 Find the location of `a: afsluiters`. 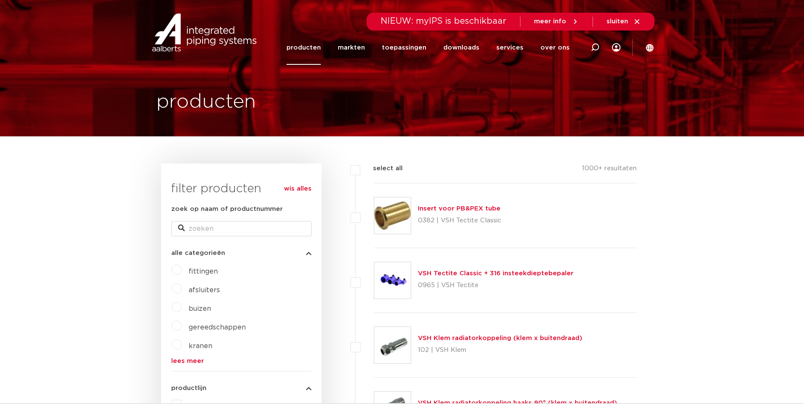

a: afsluiters is located at coordinates (204, 290).